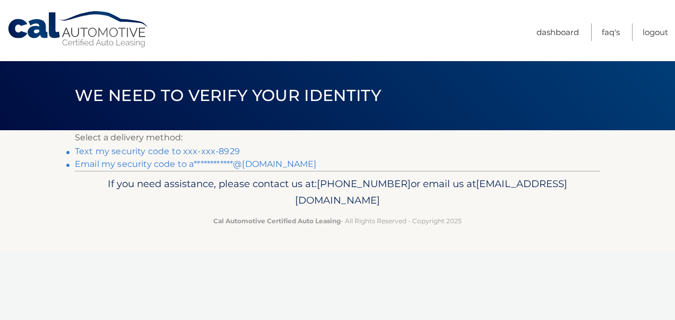 This screenshot has height=320, width=675. Describe the element at coordinates (277, 220) in the screenshot. I see `strong: Cal Automotive Certified Auto Leasing` at that location.